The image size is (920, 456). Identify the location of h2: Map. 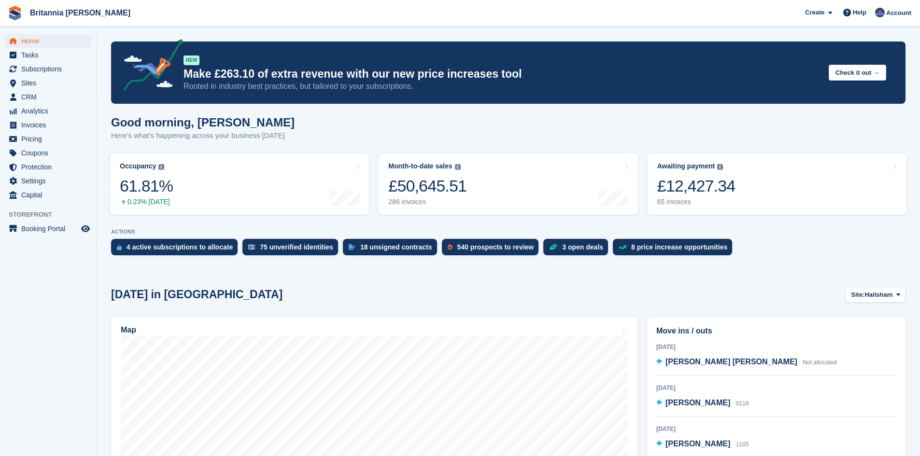
(128, 330).